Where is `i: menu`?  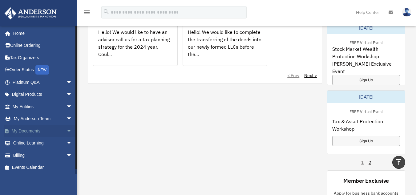 i: menu is located at coordinates (87, 12).